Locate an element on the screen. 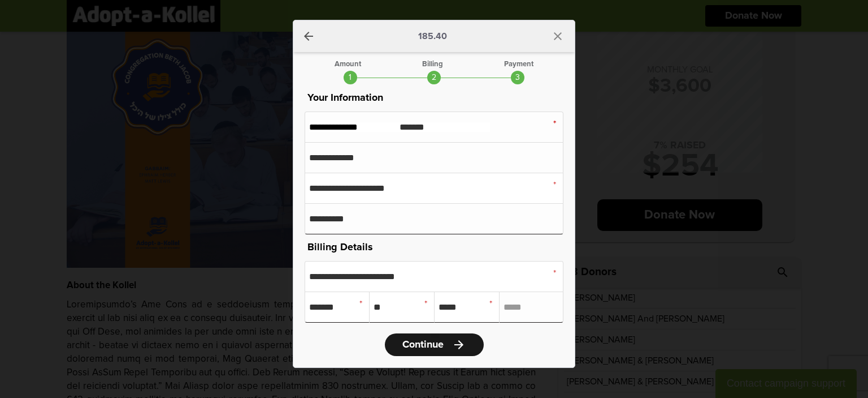  div: Payment is located at coordinates (519, 64).